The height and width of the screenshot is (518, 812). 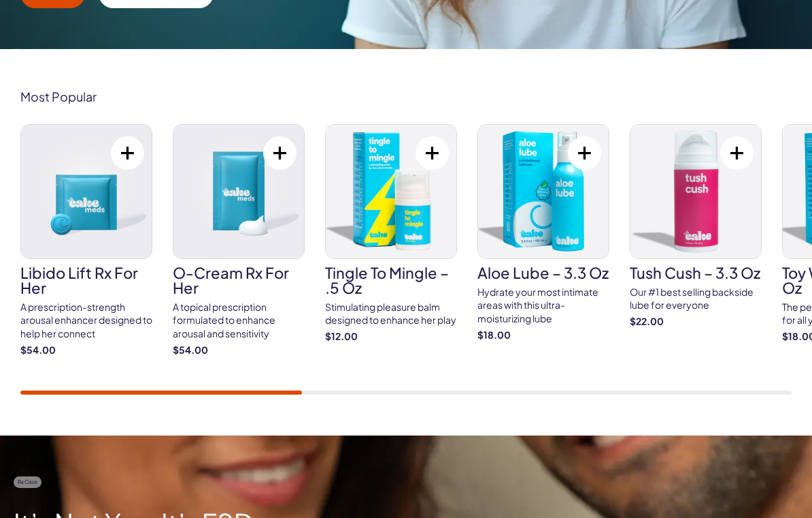 What do you see at coordinates (86, 321) in the screenshot?
I see `div: A prescription-strength arousal enhancer designed to help her connect` at bounding box center [86, 321].